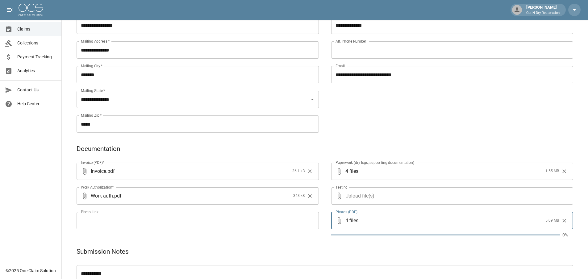  I want to click on label: Photos (PDF), so click(346, 212).